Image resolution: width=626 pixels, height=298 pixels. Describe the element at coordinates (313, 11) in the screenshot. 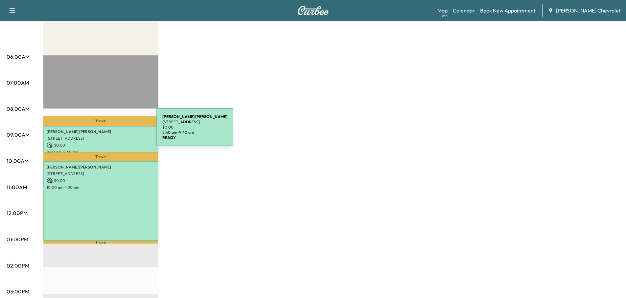

I see `img: Curbee Logo` at that location.